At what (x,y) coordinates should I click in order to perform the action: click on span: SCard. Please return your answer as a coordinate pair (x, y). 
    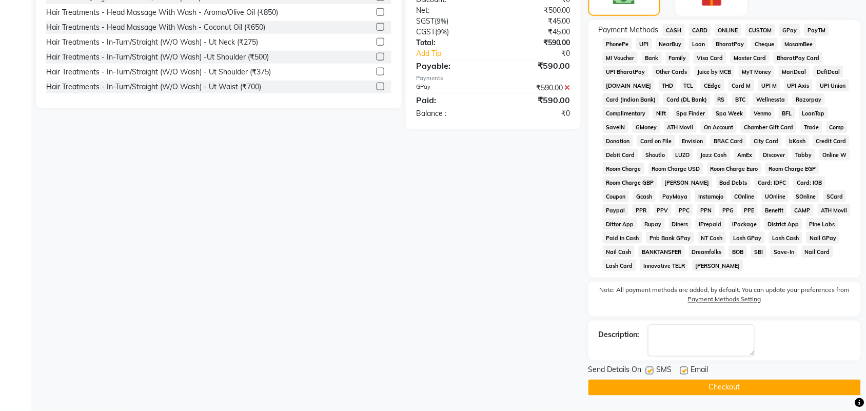
    Looking at the image, I should click on (835, 196).